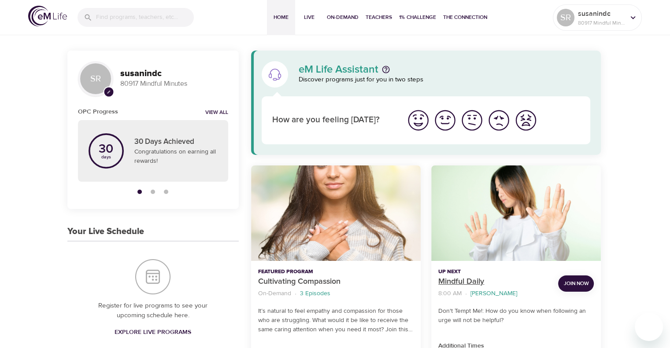 Image resolution: width=670 pixels, height=348 pixels. I want to click on p: It’s natural to feel empathy and compassion for those who are struggling. What would it be like t..., so click(336, 321).